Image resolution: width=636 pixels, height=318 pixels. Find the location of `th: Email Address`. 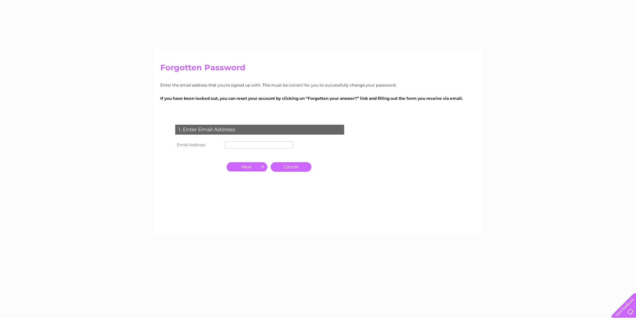

th: Email Address is located at coordinates (198, 145).